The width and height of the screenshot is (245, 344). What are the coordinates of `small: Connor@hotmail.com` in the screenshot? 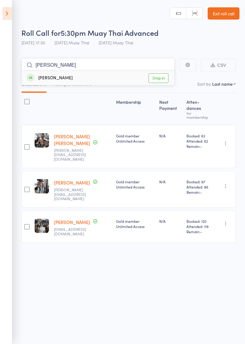 It's located at (74, 155).